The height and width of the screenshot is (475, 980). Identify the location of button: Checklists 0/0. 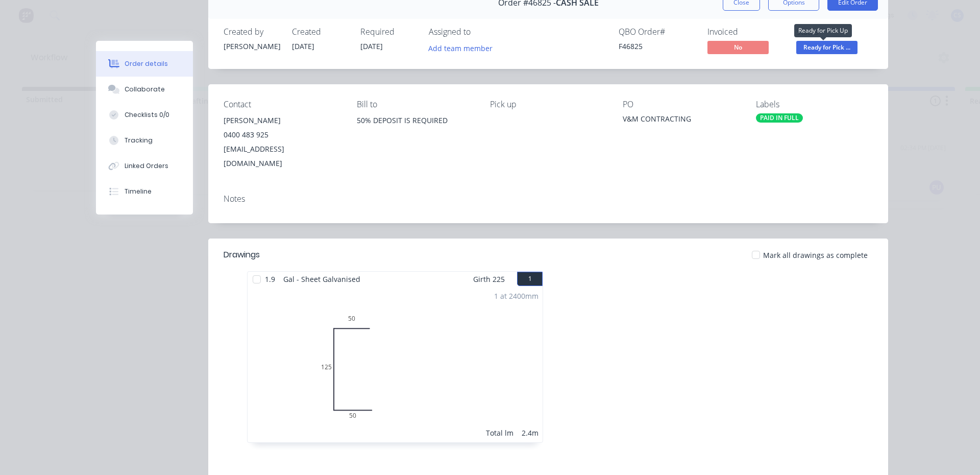
(144, 115).